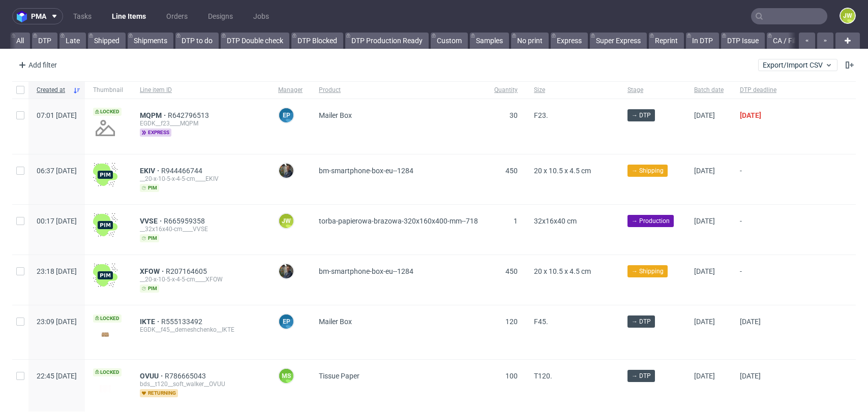 This screenshot has height=412, width=868. What do you see at coordinates (151, 322) in the screenshot?
I see `a: IKTE` at bounding box center [151, 322].